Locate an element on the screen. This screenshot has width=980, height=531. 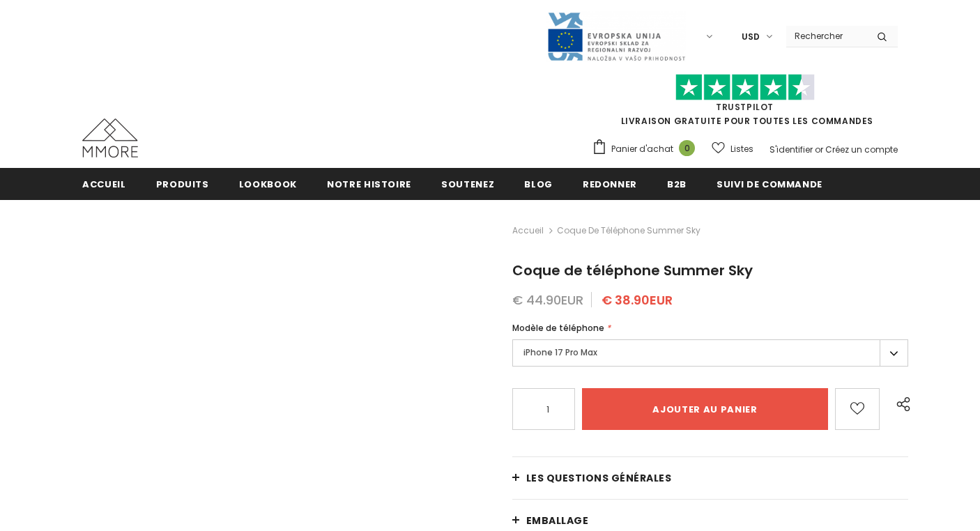
span: € 38.90EUR is located at coordinates (637, 299).